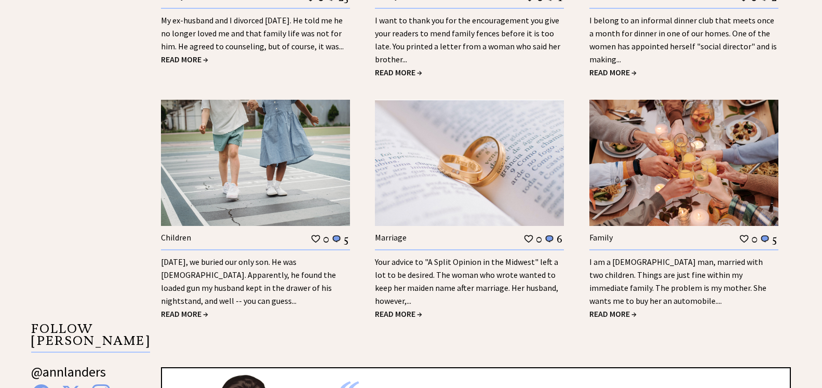 This screenshot has width=822, height=388. Describe the element at coordinates (601, 237) in the screenshot. I see `a: Family` at that location.